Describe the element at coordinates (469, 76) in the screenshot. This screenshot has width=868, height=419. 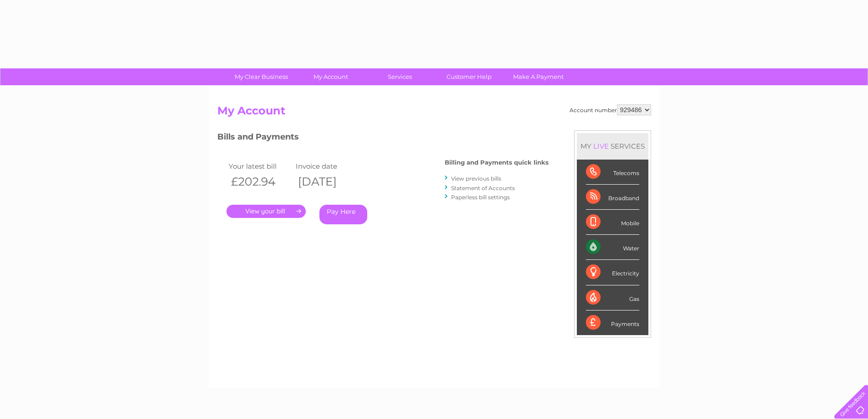
I see `a: Customer Help` at that location.